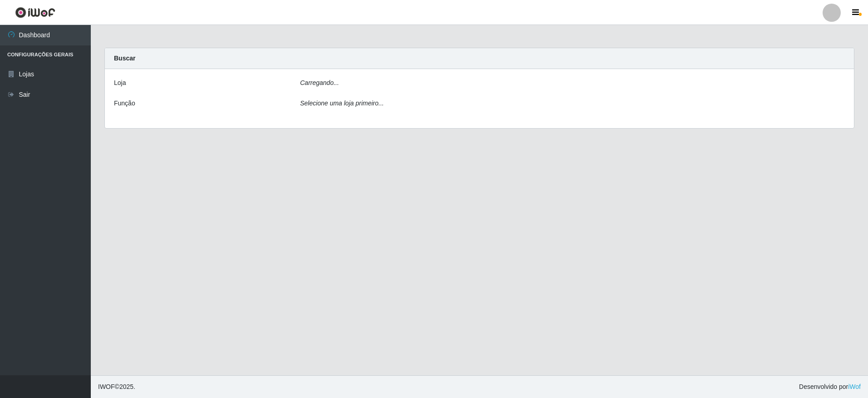 The width and height of the screenshot is (868, 398). Describe the element at coordinates (106, 387) in the screenshot. I see `span: IWOF` at that location.